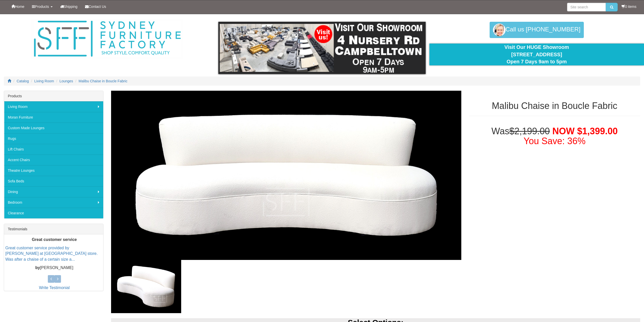  What do you see at coordinates (54, 202) in the screenshot?
I see `a: Bedroom` at bounding box center [54, 202].